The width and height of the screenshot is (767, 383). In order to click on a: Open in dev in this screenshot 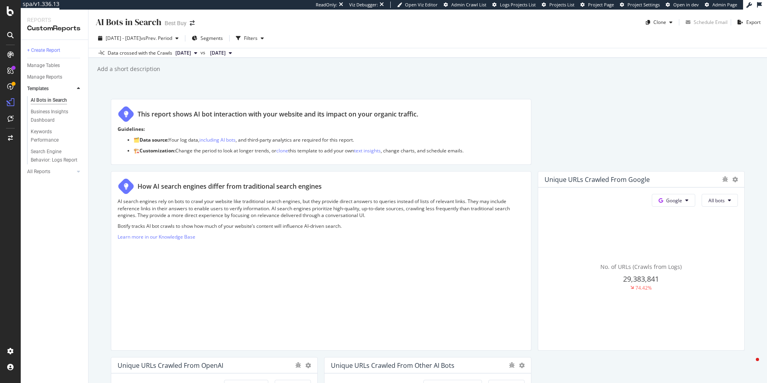, I will do `click(682, 5)`.